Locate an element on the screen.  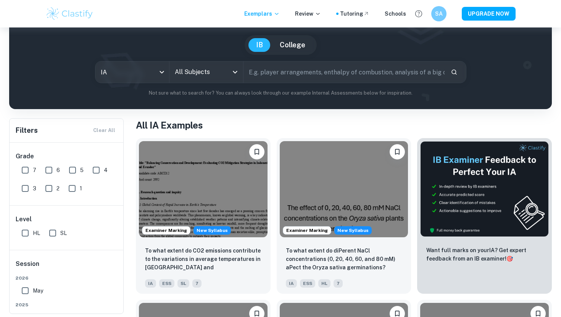
span: 2026 is located at coordinates (67, 278).